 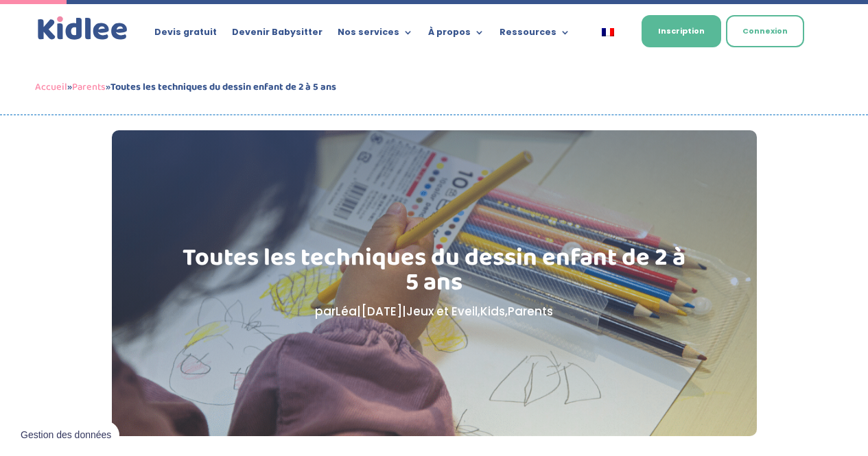 I want to click on a: Jeux et Eveil, so click(x=442, y=311).